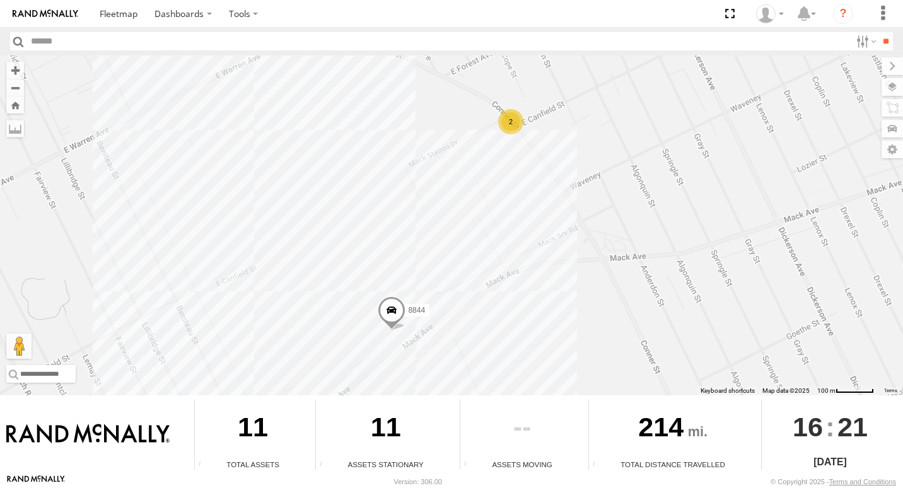 This screenshot has height=488, width=903. Describe the element at coordinates (418, 482) in the screenshot. I see `div: Version: 306.00` at that location.